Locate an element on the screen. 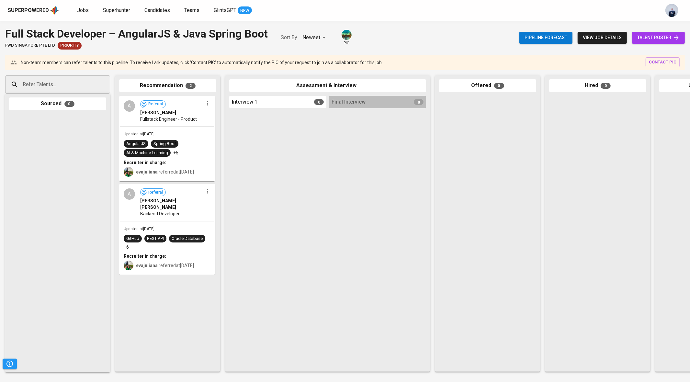 The image size is (690, 382). span: Superhunter is located at coordinates (117, 10).